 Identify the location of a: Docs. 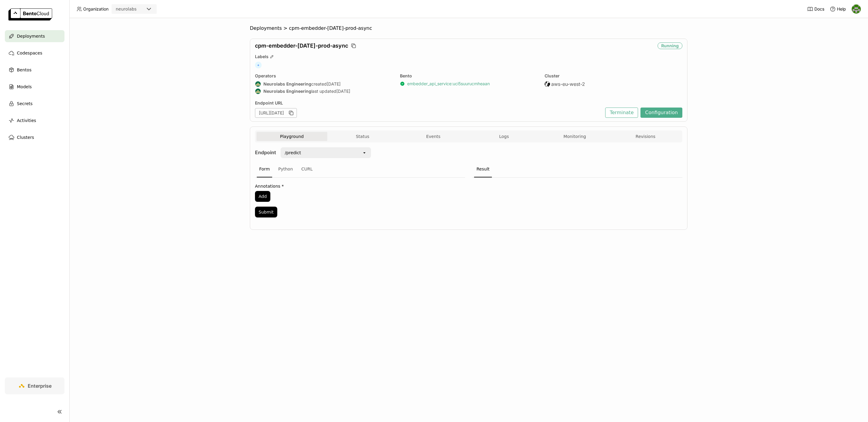
(815, 9).